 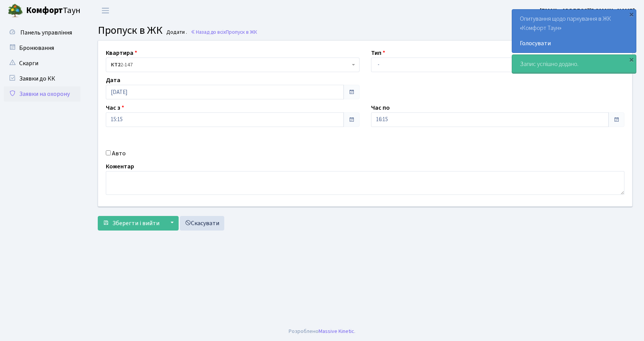 I want to click on button: Переключити навігацію, so click(x=106, y=10).